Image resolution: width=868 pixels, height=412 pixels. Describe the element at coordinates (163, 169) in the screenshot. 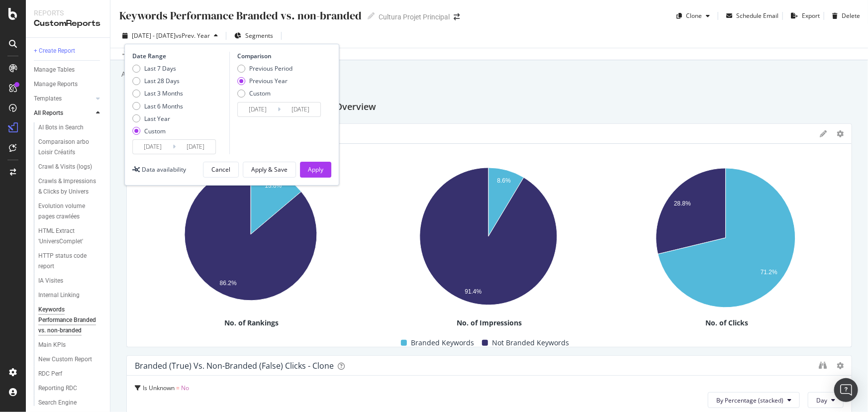

I see `div: Data availability` at that location.